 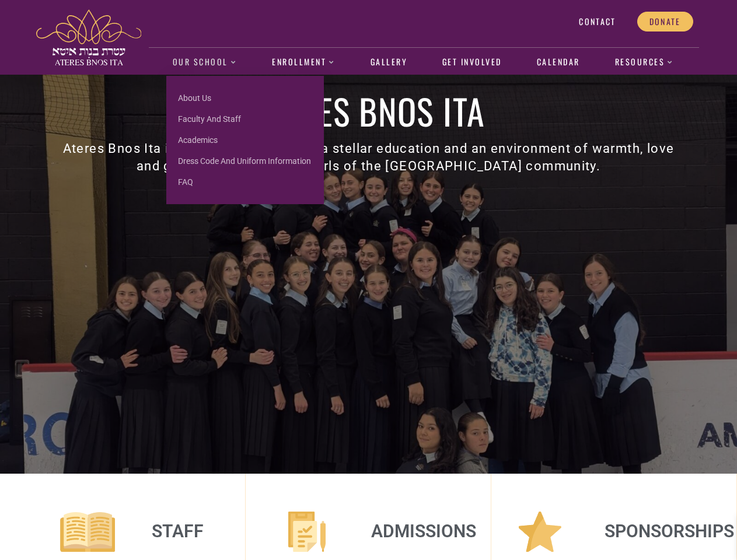 What do you see at coordinates (368, 111) in the screenshot?
I see `h1: Ateres Bnos Ita` at bounding box center [368, 111].